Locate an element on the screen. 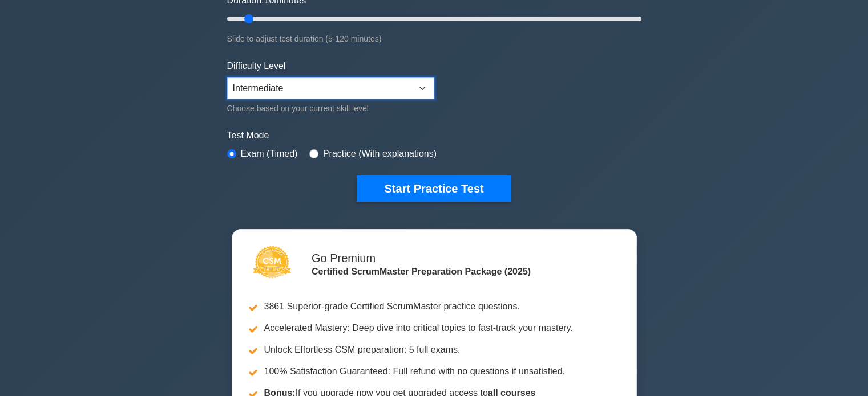 Image resolution: width=868 pixels, height=396 pixels. label: Test Mode is located at coordinates (434, 136).